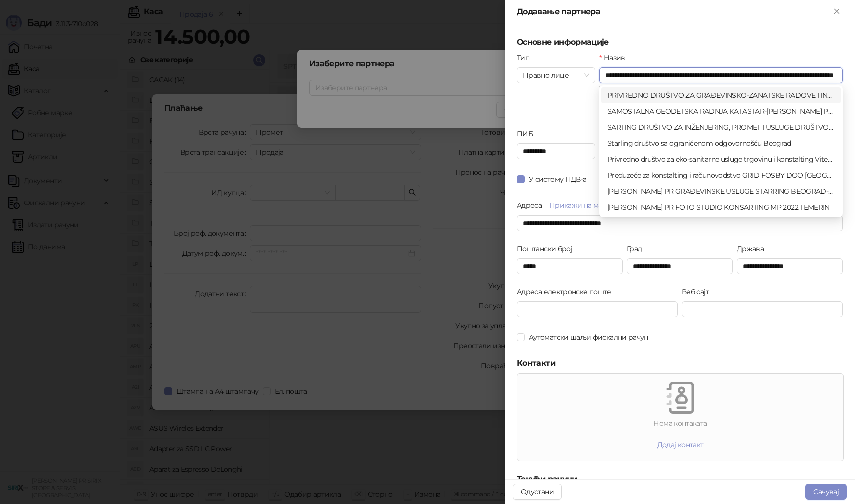  Describe the element at coordinates (722, 96) in the screenshot. I see `div: PRIVREDNO DRUŠTVO ZA GRAĐEVINSKO-ZANATSKE RADOVE I INŽENJERING STARTING DOO BEOGRAD (ZEMUN)` at that location.